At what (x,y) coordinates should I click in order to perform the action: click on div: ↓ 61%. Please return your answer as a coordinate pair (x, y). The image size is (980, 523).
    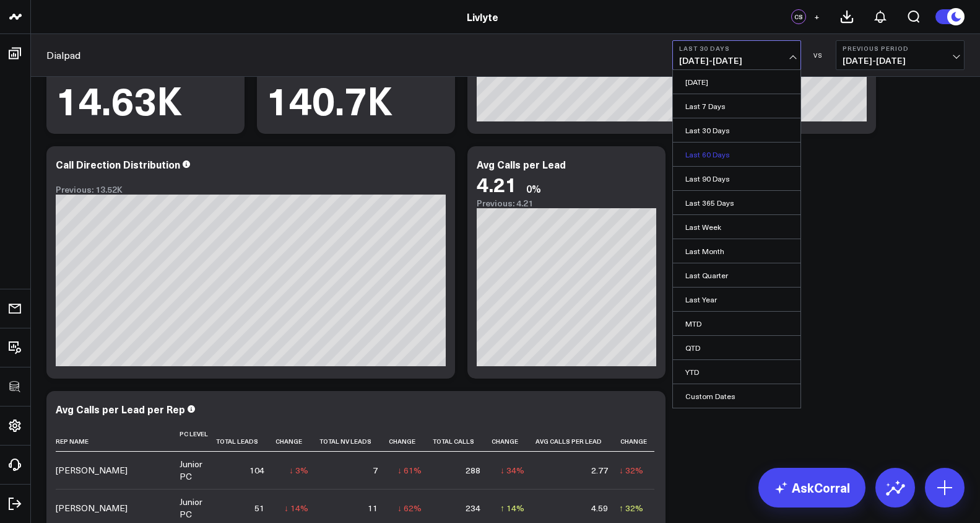
    Looking at the image, I should click on (410, 470).